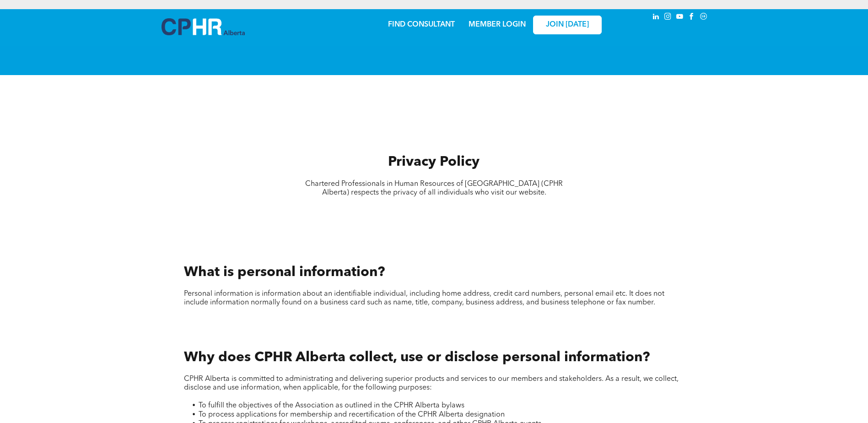  Describe the element at coordinates (331, 405) in the screenshot. I see `span: To fulfill the objectives of the Association as outlined in the CPHR Alberta bylaws` at that location.